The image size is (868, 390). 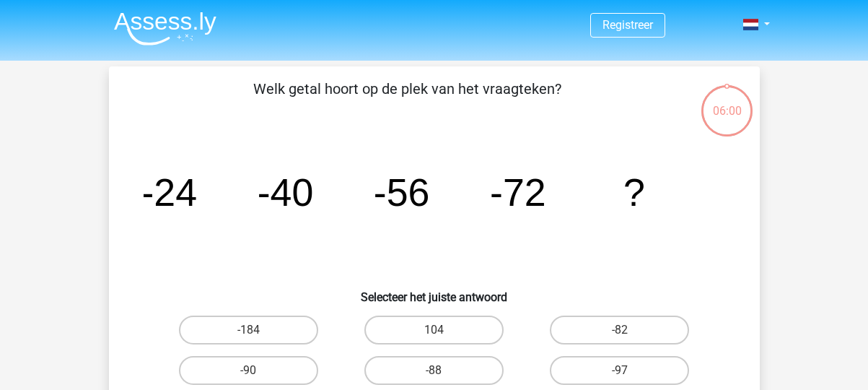 What do you see at coordinates (727, 102) in the screenshot?
I see `div: 06:00` at bounding box center [727, 102].